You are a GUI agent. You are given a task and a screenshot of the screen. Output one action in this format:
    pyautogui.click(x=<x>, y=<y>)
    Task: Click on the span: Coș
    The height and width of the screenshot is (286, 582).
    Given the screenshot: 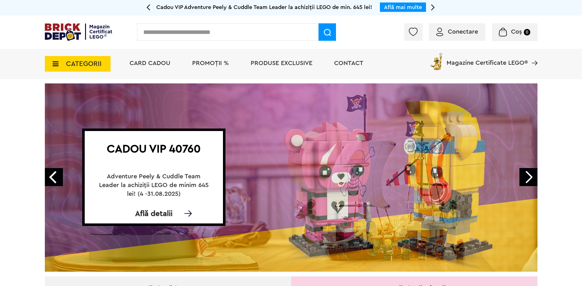 What is the action you would take?
    pyautogui.click(x=516, y=32)
    